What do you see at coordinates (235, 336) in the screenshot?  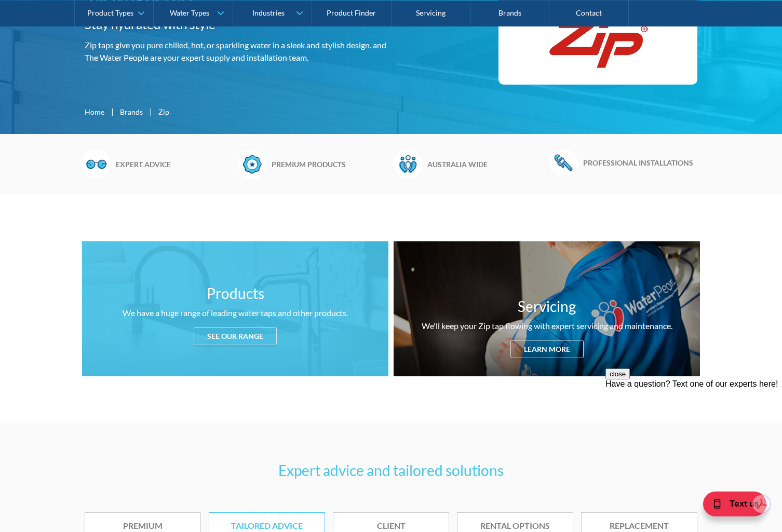 I see `div: See our range` at bounding box center [235, 336].